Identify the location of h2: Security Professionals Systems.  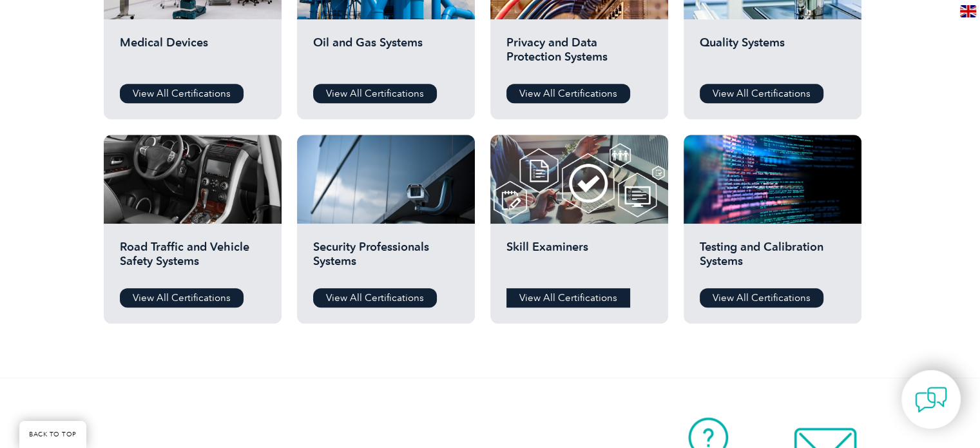
(386, 259).